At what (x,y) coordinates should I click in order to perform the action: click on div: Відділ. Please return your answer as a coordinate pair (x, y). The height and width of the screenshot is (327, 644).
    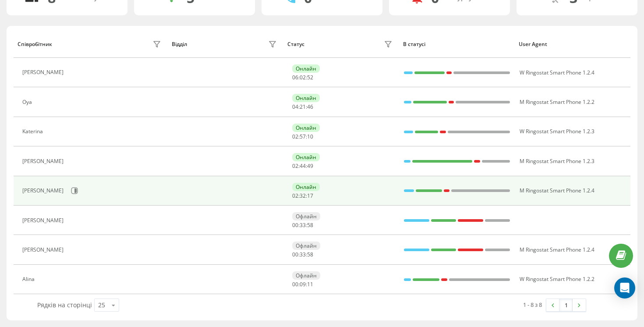
    Looking at the image, I should click on (179, 44).